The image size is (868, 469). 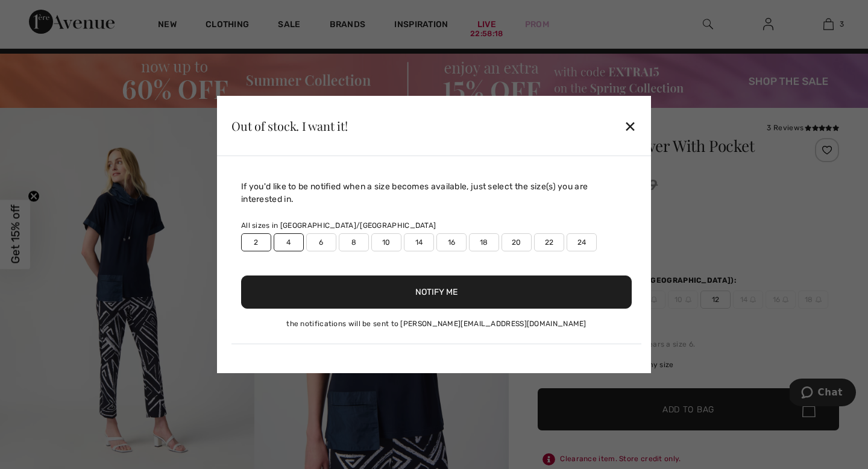 I want to click on div: If you'd like to be notified when a size becomes available, just select the size(s) you are inter..., so click(x=437, y=193).